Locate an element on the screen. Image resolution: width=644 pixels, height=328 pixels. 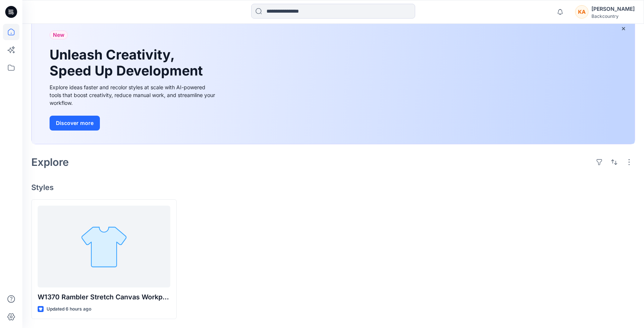
div: Explore ideas faster and recolor styles at scale with AI-powered tools that boost creativity, red... is located at coordinates (134, 95).